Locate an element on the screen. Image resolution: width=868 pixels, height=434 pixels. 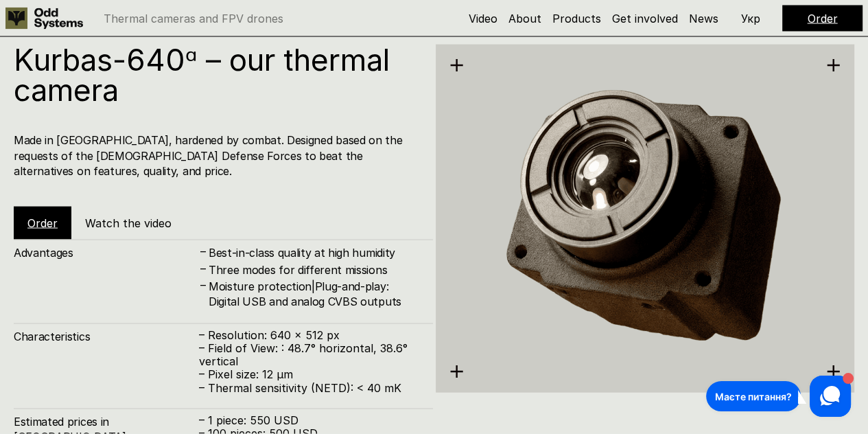
i: 1 is located at coordinates (145, 6).